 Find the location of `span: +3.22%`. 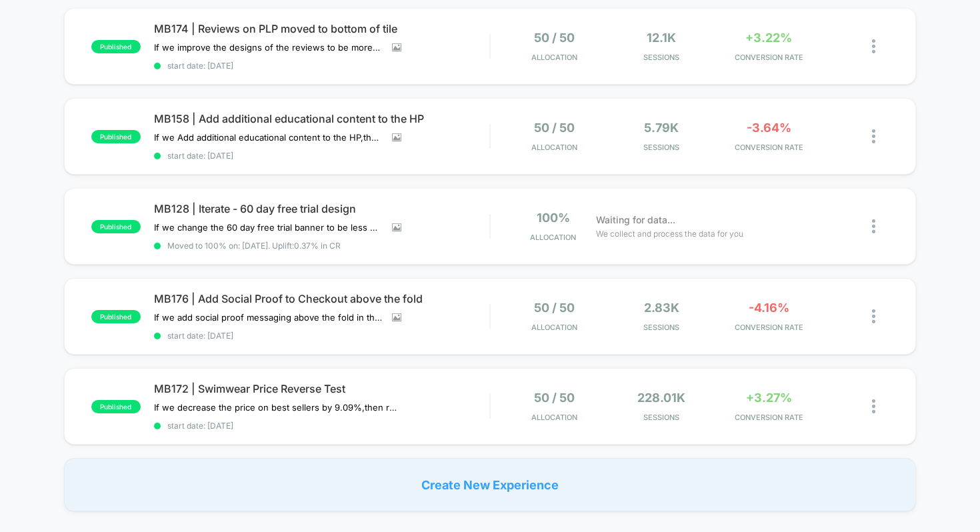

span: +3.22% is located at coordinates (769, 38).